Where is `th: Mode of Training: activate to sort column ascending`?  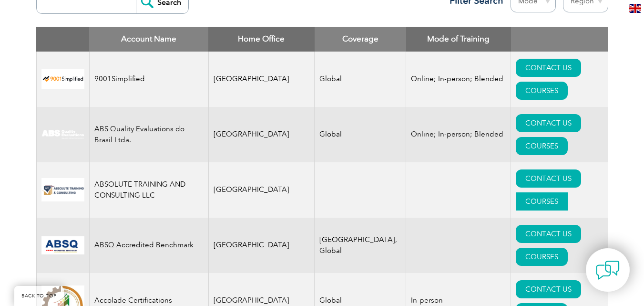 th: Mode of Training: activate to sort column ascending is located at coordinates (459, 39).